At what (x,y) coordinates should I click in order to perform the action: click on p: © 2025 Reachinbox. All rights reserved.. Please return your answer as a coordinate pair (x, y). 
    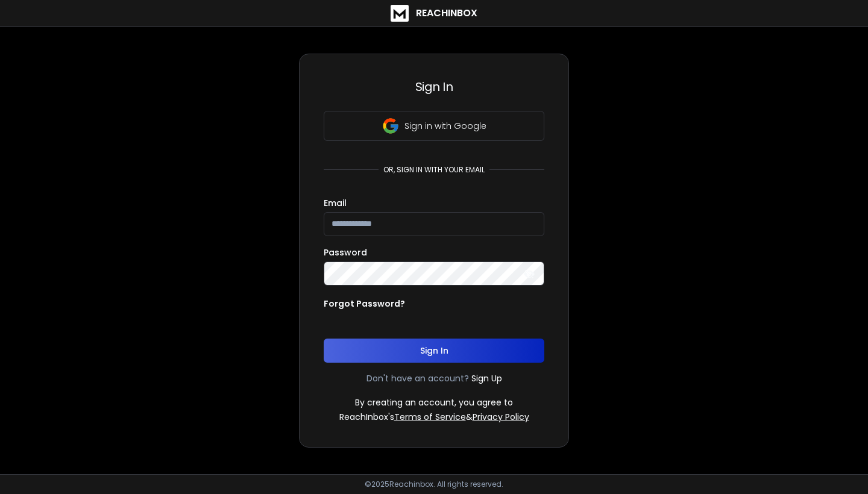
    Looking at the image, I should click on (434, 484).